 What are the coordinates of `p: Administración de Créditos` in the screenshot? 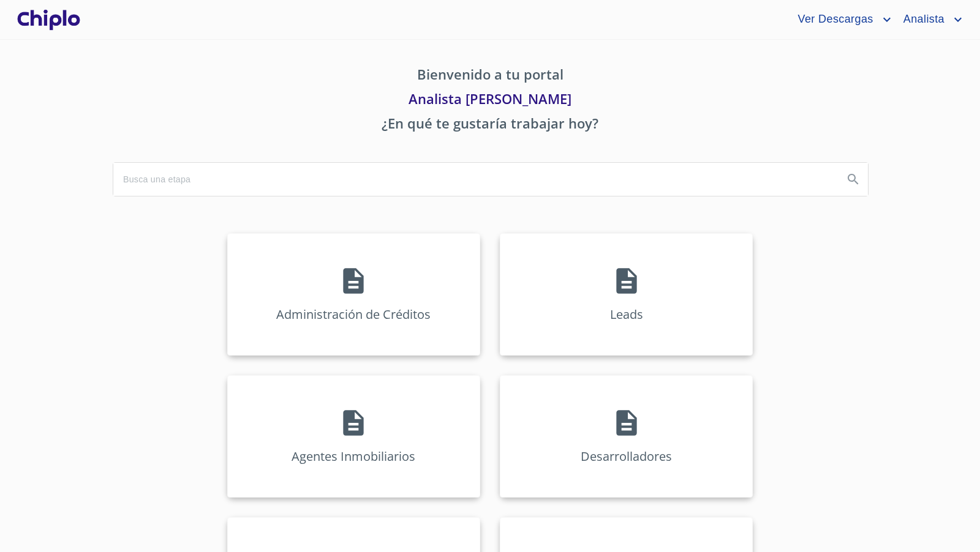 It's located at (354, 314).